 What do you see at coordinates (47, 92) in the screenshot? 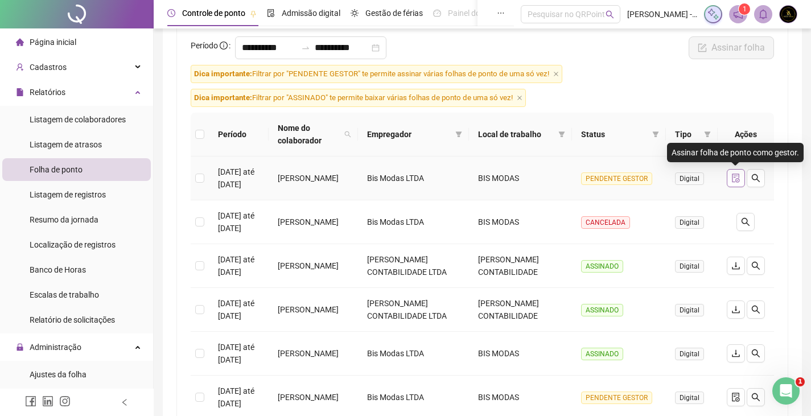
I see `span: Relatórios` at bounding box center [47, 92].